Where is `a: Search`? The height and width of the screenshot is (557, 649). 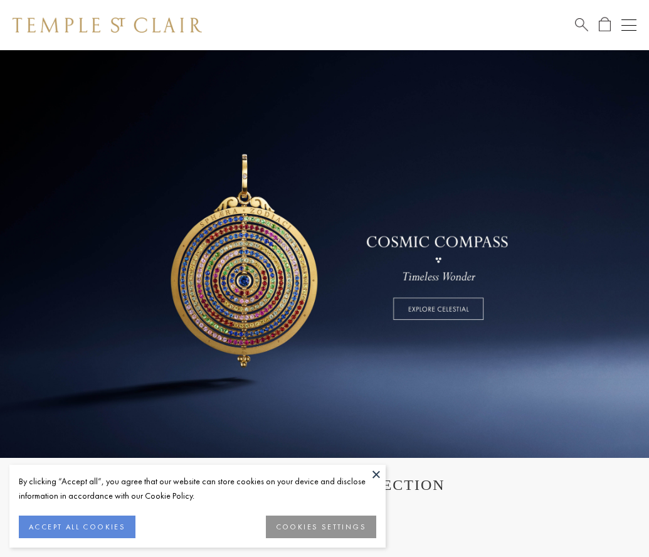
a: Search is located at coordinates (581, 24).